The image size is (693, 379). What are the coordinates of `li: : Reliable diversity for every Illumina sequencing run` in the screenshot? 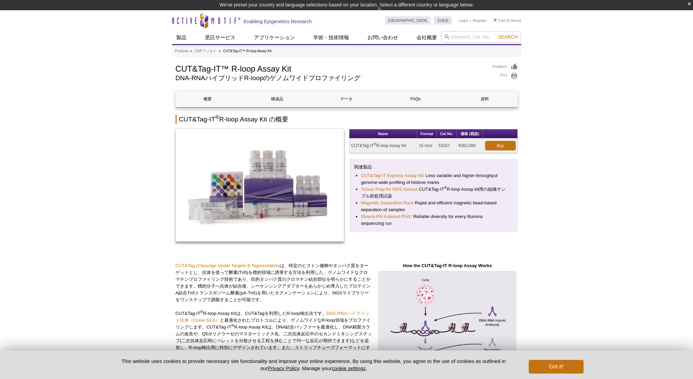 It's located at (433, 220).